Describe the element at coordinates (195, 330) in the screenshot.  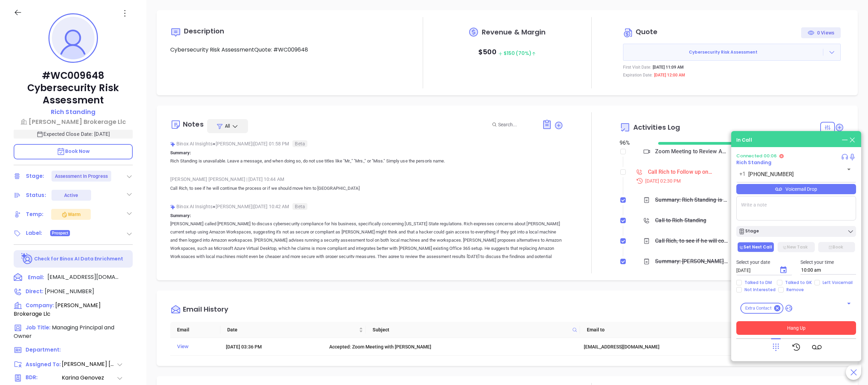
I see `th: Email` at that location.